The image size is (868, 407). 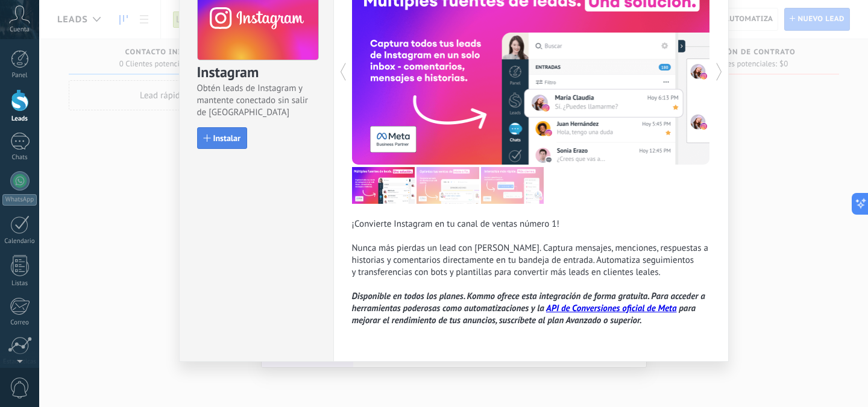 What do you see at coordinates (20, 322) in the screenshot?
I see `div: Correo` at bounding box center [20, 322].